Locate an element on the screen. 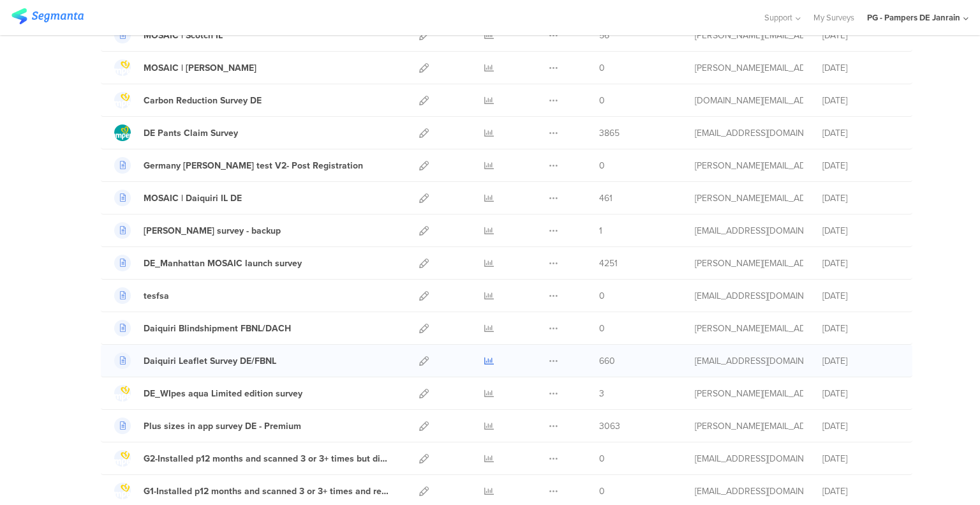 The image size is (980, 505). img: segmanta logo is located at coordinates (47, 16).